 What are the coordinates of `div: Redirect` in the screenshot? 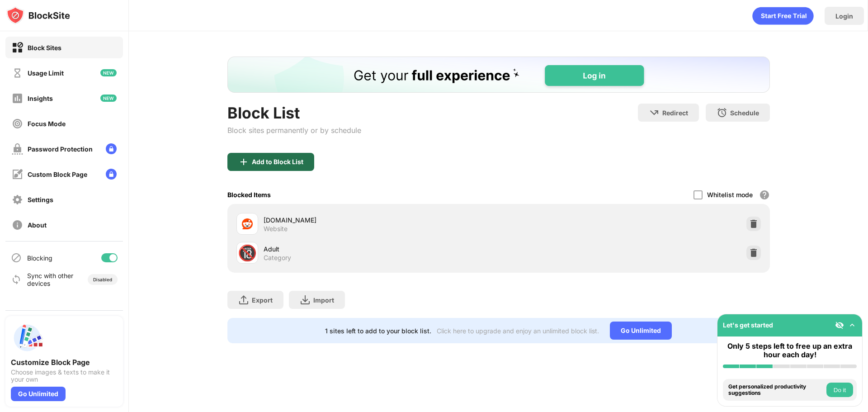 It's located at (675, 113).